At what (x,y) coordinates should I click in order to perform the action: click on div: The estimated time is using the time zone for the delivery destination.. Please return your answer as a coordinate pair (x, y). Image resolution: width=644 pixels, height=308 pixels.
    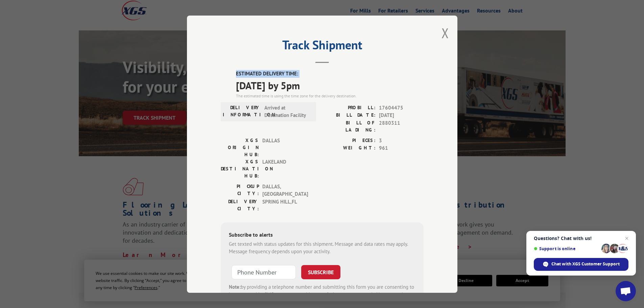
    Looking at the image, I should click on (330, 96).